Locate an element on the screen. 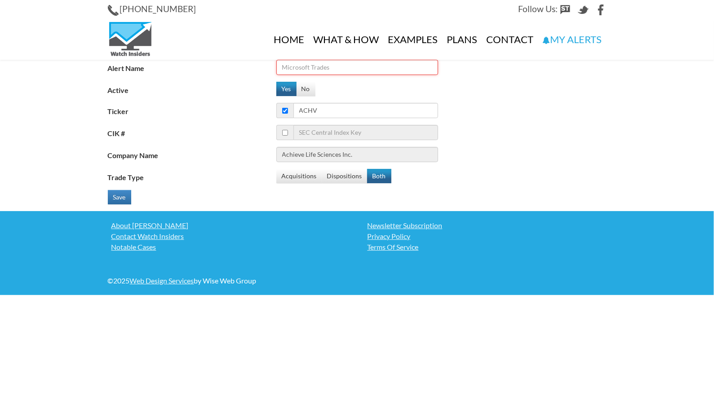 This screenshot has height=420, width=714. a: What & How is located at coordinates (346, 40).